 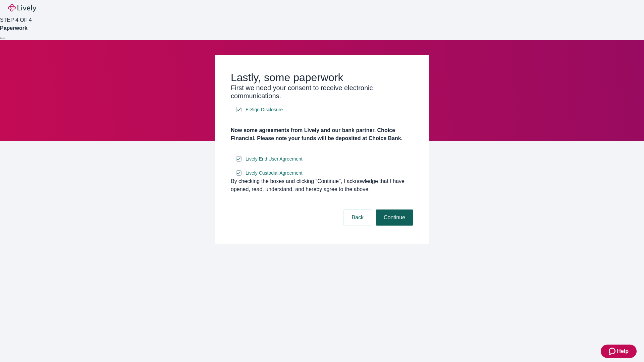 I want to click on span: Help, so click(x=623, y=351).